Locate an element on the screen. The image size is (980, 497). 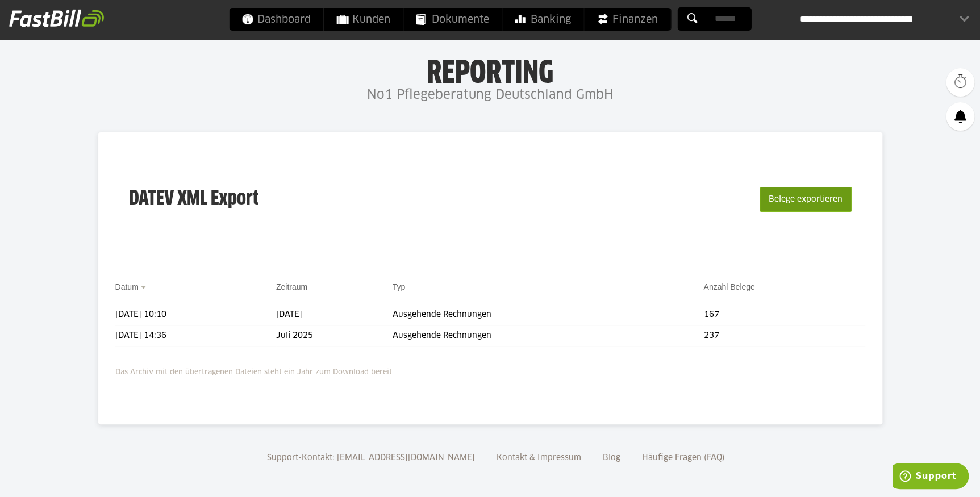
td: 167 is located at coordinates (783, 314).